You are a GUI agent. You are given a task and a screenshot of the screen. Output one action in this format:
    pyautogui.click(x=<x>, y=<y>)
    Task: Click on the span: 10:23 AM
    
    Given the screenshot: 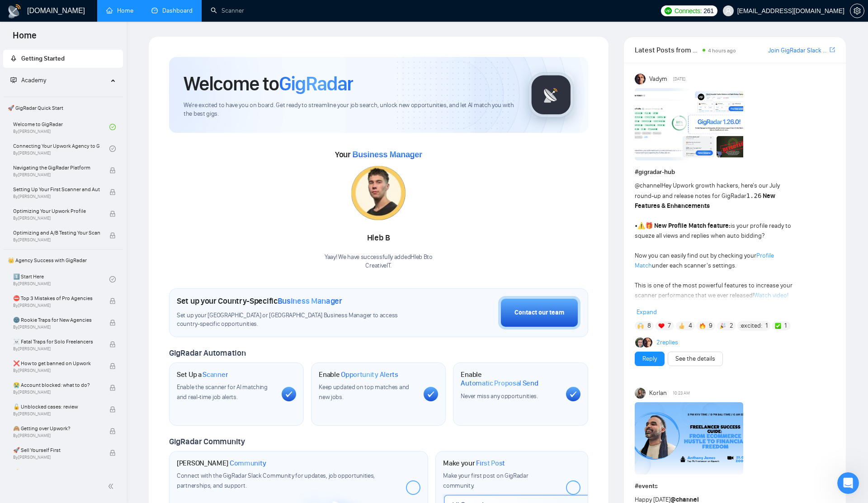 What is the action you would take?
    pyautogui.click(x=681, y=393)
    